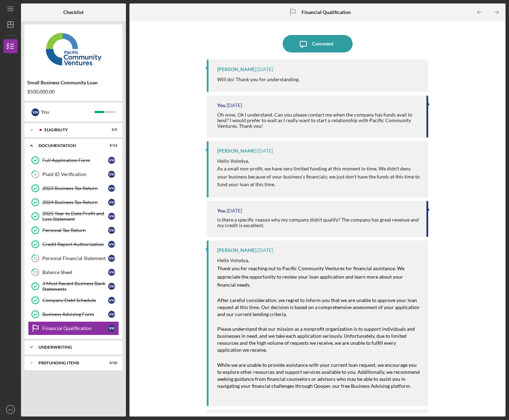  Describe the element at coordinates (72, 130) in the screenshot. I see `div: Eligibility` at that location.